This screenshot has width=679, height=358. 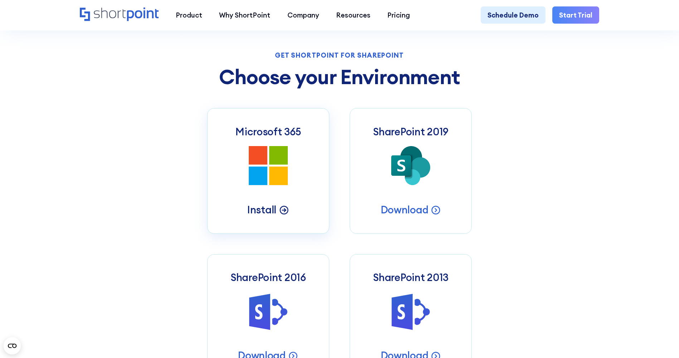 I want to click on div: Product, so click(x=189, y=15).